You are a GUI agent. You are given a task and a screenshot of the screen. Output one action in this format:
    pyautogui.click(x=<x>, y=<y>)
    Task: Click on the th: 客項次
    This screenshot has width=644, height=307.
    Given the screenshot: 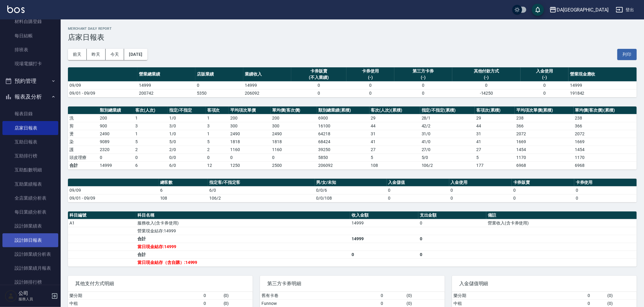 What is the action you would take?
    pyautogui.click(x=217, y=110)
    